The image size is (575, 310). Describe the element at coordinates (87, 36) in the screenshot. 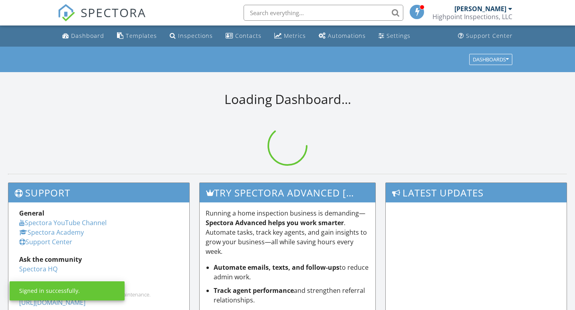

I see `div: Dashboard` at that location.